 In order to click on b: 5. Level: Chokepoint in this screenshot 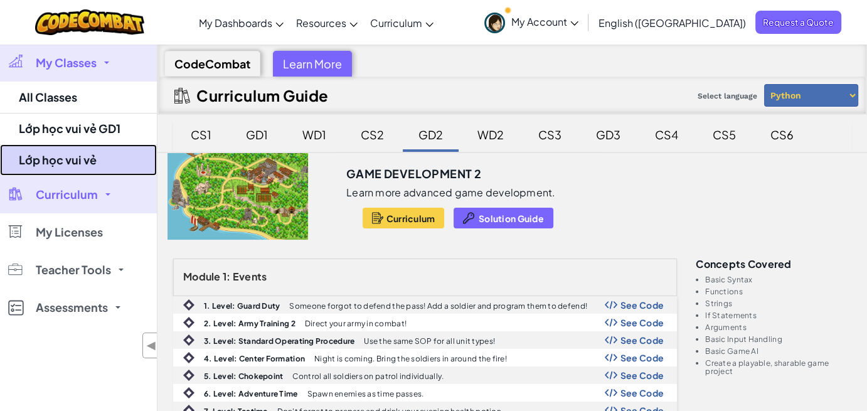, I will do `click(243, 376)`.